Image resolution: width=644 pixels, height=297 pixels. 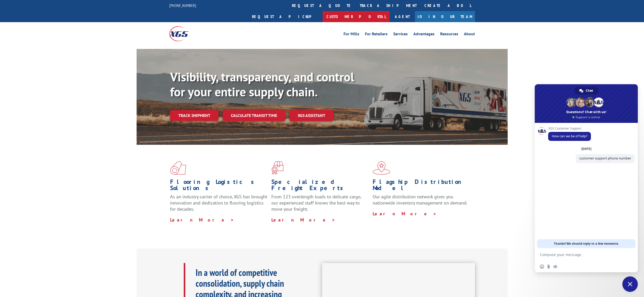 I want to click on span: customer support phone number, so click(x=605, y=158).